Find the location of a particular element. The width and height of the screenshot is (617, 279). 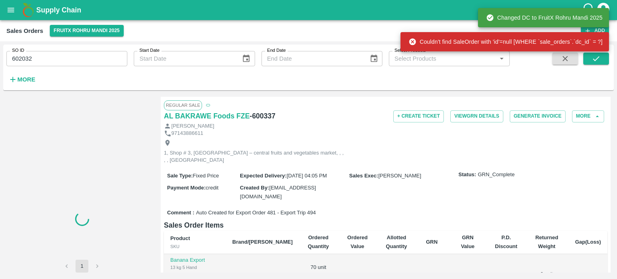

span: Fixed Price is located at coordinates (206, 176).